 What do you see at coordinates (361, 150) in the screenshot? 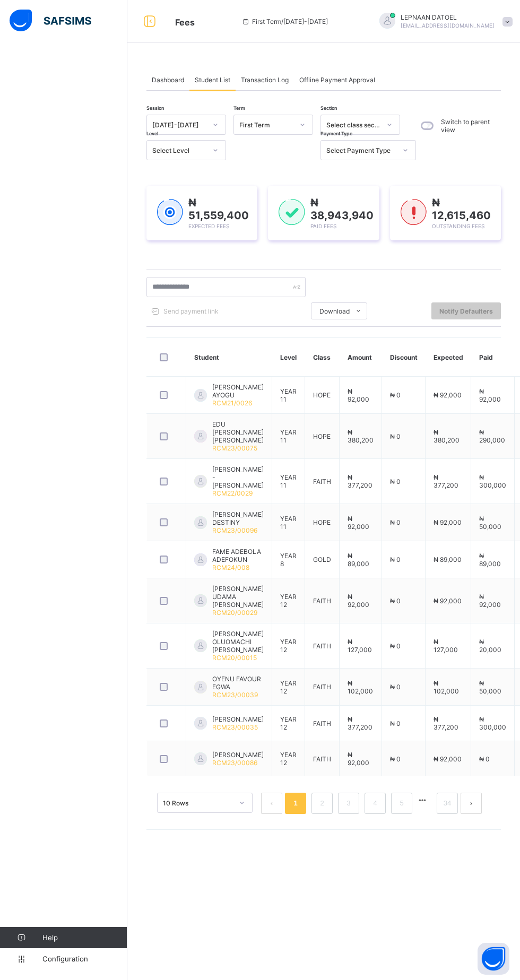
I see `div: Select Payment Type` at bounding box center [361, 150].